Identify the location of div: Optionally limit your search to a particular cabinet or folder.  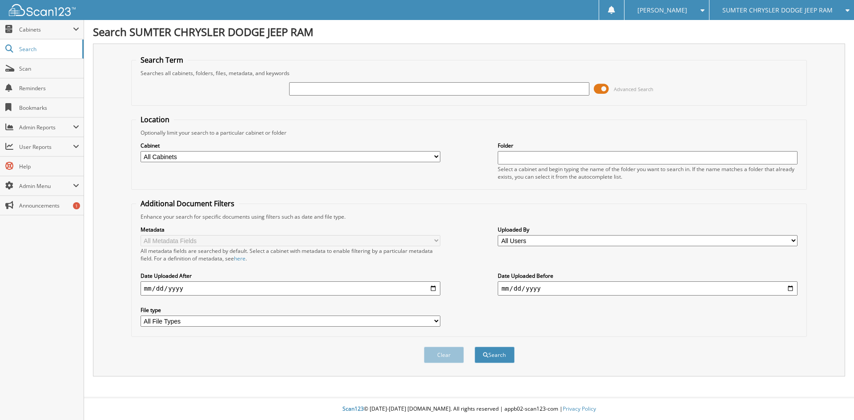
(469, 133).